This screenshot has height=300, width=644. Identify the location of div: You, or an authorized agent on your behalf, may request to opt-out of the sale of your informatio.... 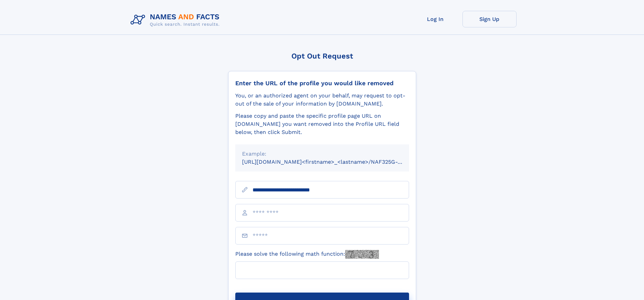
(322, 100).